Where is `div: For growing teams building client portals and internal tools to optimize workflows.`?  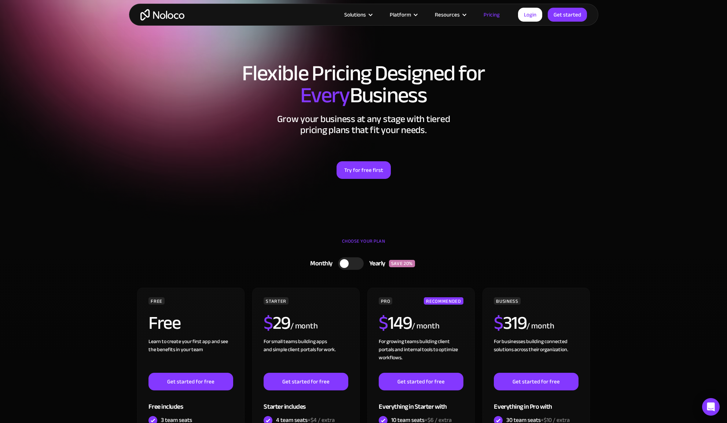
div: For growing teams building client portals and internal tools to optimize workflows. is located at coordinates (421, 355).